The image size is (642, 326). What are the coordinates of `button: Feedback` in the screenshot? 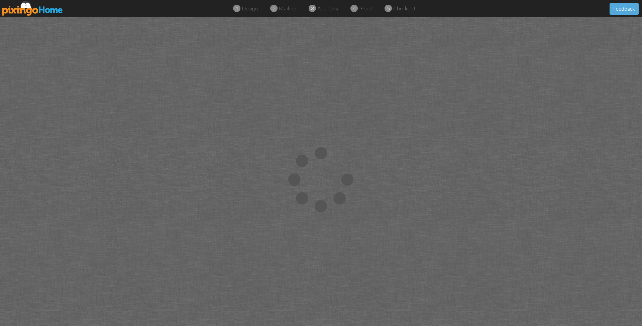 It's located at (624, 9).